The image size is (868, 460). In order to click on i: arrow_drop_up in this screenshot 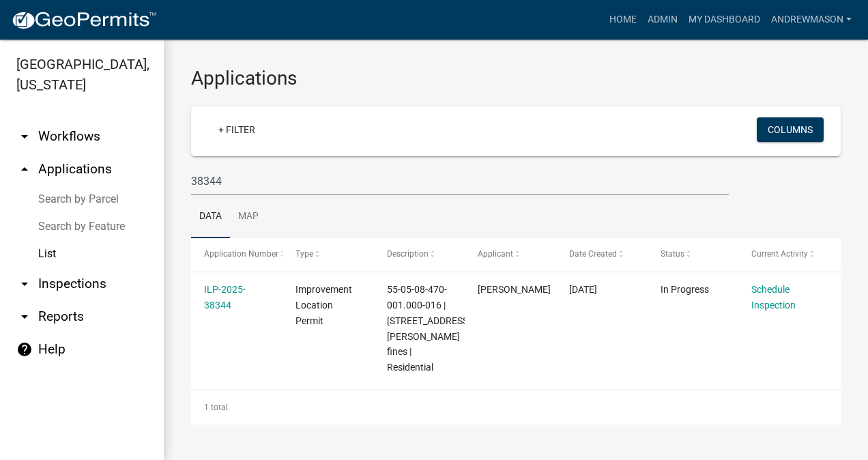, I will do `click(25, 169)`.